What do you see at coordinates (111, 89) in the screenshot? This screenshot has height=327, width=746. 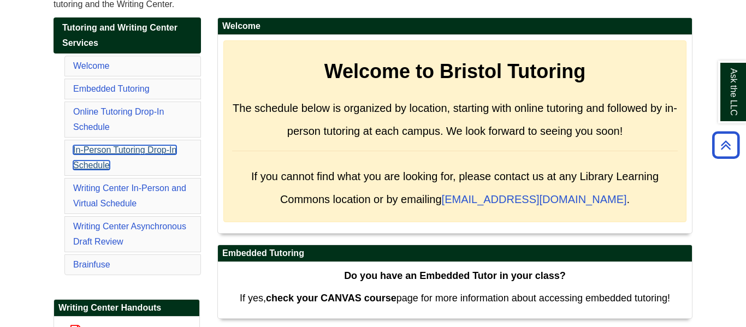 I see `a: Embedded Tutoring` at bounding box center [111, 89].